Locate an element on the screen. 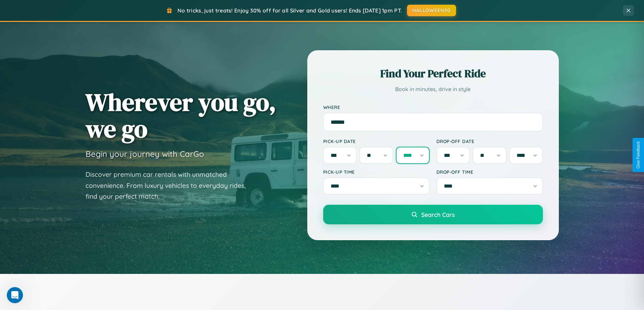 This screenshot has width=644, height=310. label: Drop-off Time is located at coordinates (490, 172).